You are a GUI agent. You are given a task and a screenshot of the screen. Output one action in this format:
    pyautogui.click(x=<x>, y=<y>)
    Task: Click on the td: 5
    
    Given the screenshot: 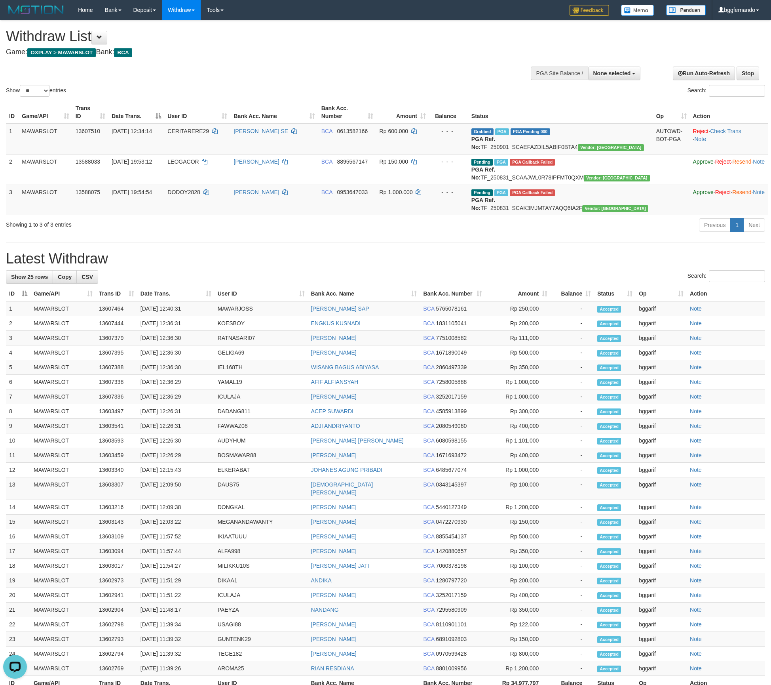 What is the action you would take?
    pyautogui.click(x=18, y=367)
    